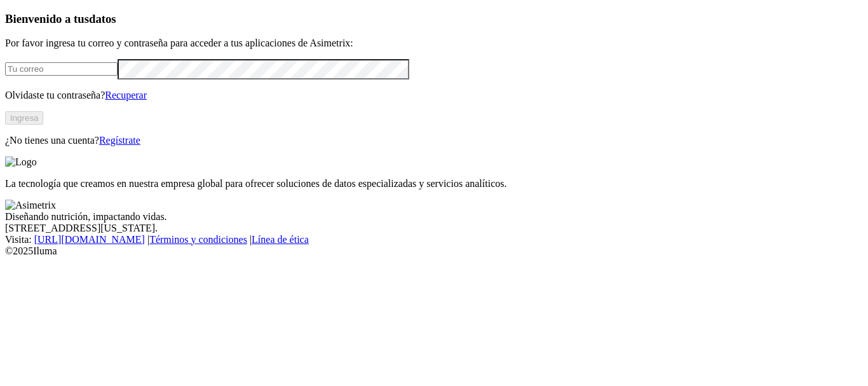  Describe the element at coordinates (280, 239) in the screenshot. I see `a: Línea de ética` at that location.